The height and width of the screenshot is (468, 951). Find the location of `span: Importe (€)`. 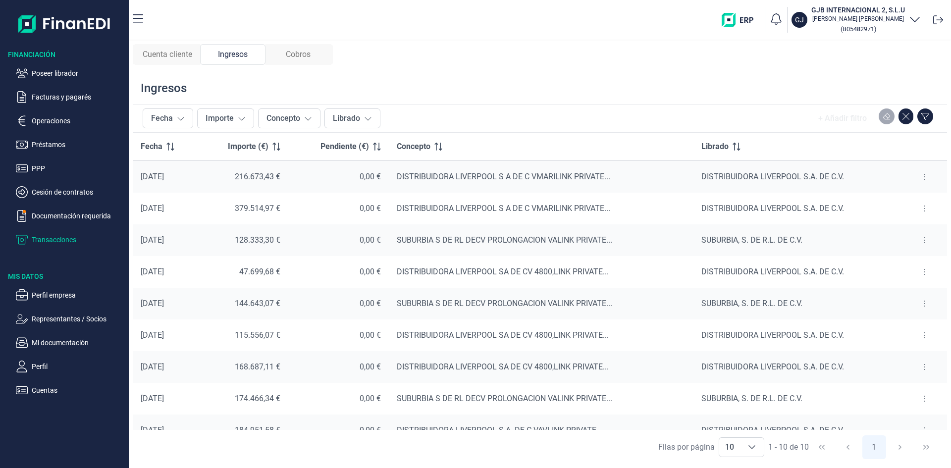

span: Importe (€) is located at coordinates (248, 147).